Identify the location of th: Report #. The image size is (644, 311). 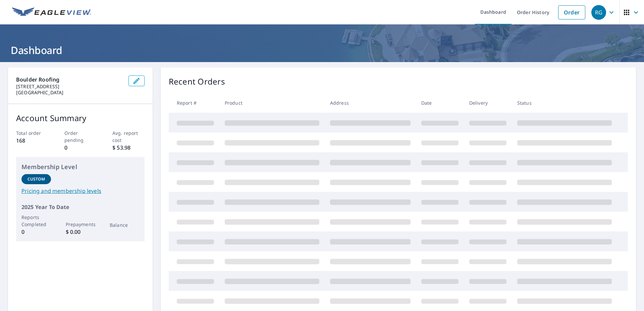
(194, 103).